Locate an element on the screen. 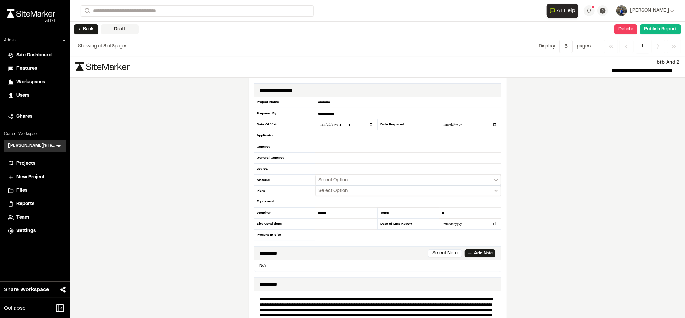 The image size is (685, 318). p: Display is located at coordinates (547, 46).